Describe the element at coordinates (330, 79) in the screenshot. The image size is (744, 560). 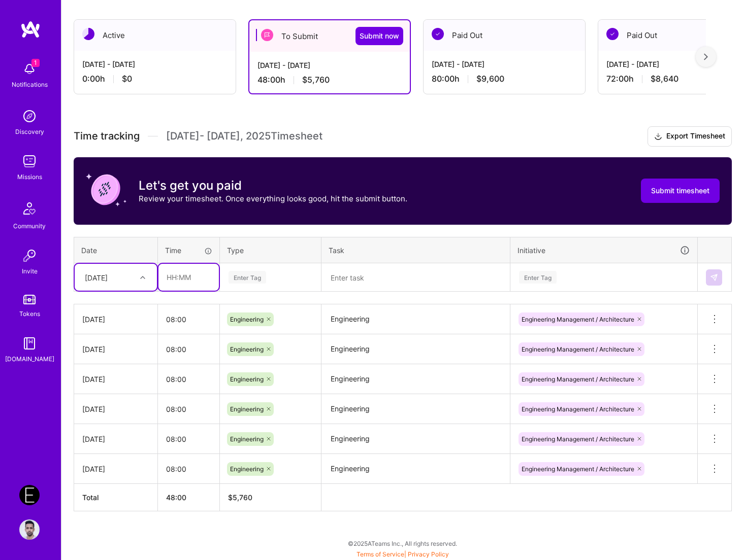
I see `div: 48:00 h` at that location.